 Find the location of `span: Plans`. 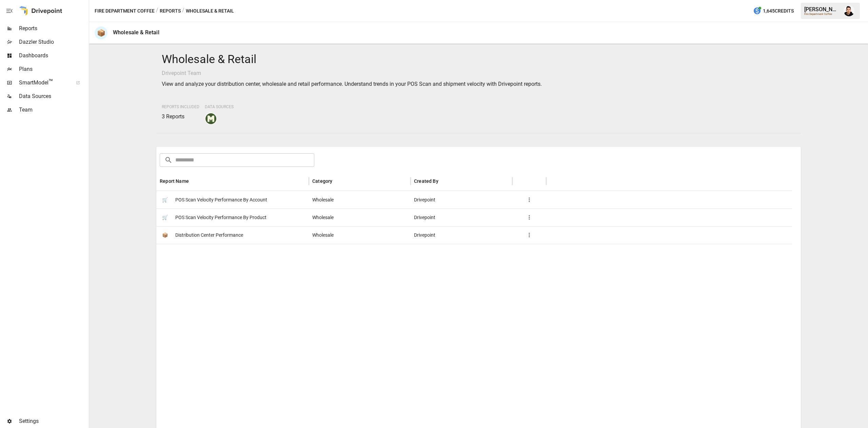

span: Plans is located at coordinates (53, 69).